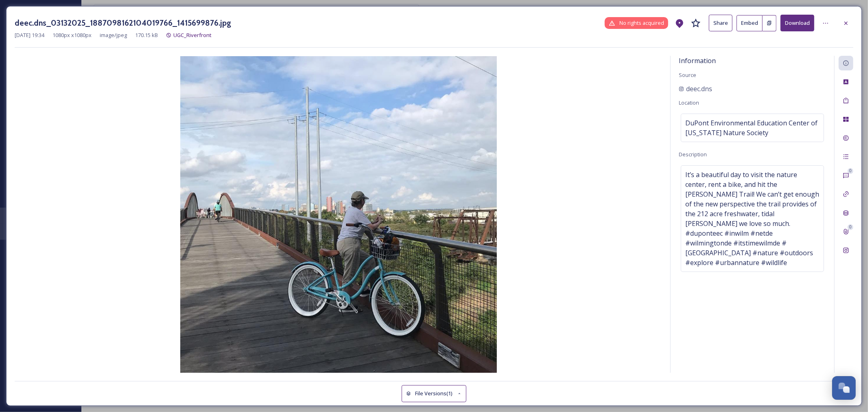 Image resolution: width=868 pixels, height=412 pixels. Describe the element at coordinates (844, 388) in the screenshot. I see `button: Open Chat` at that location.